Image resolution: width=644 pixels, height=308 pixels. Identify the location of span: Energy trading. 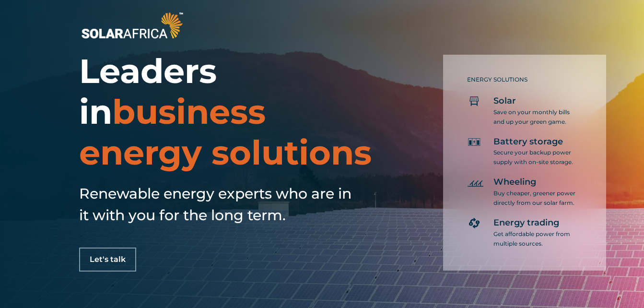
(526, 223).